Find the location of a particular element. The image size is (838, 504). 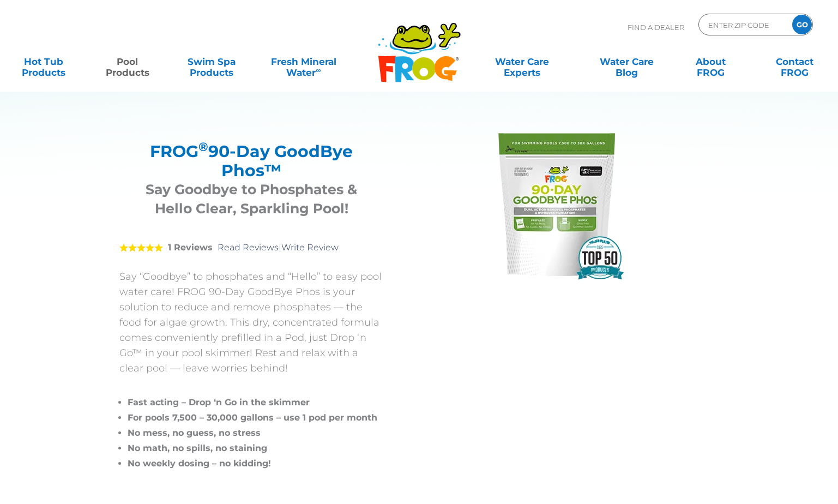

a: Fresh MineralWater∞ is located at coordinates (303, 62).